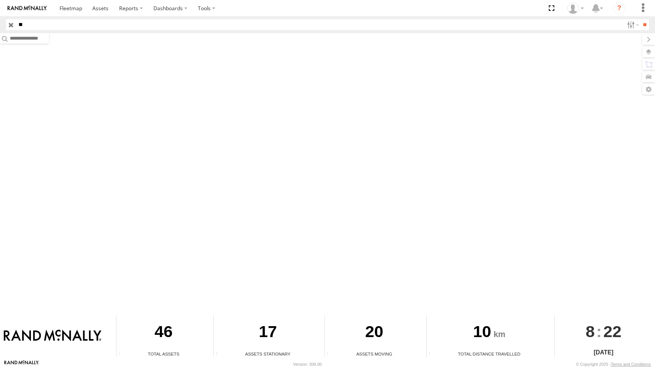 This screenshot has width=655, height=368. I want to click on img: Rand McNally, so click(52, 336).